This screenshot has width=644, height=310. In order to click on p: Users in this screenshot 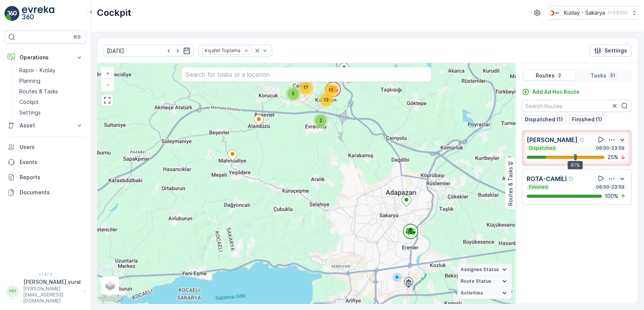, I will do `click(51, 147)`.